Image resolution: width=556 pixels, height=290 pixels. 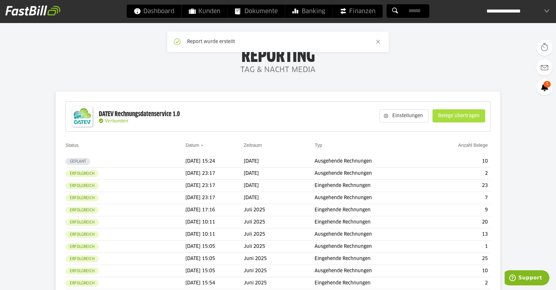 I want to click on div: DATEV Rechnungsdatenservice 1.0, so click(x=139, y=114).